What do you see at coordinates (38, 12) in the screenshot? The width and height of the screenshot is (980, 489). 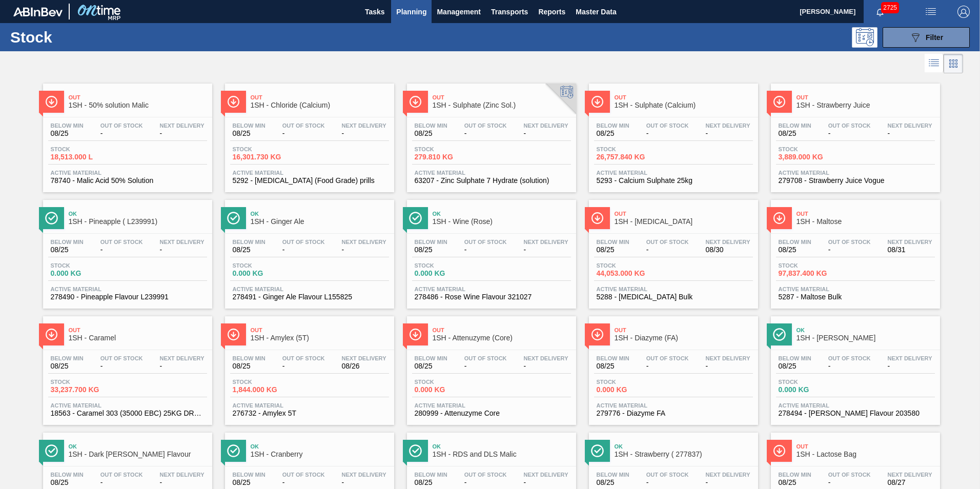 I see `img: TNhmsLtSVTkK8tSr43FrP2fwEKptu5GPRR3wAAAABJRU5ErkJggg==` at bounding box center [38, 12].